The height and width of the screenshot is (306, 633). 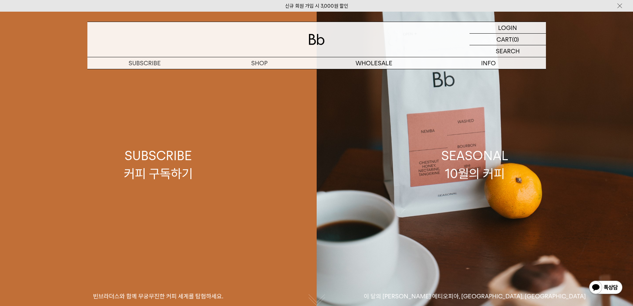 What do you see at coordinates (489, 63) in the screenshot?
I see `p: INFO` at bounding box center [489, 63].